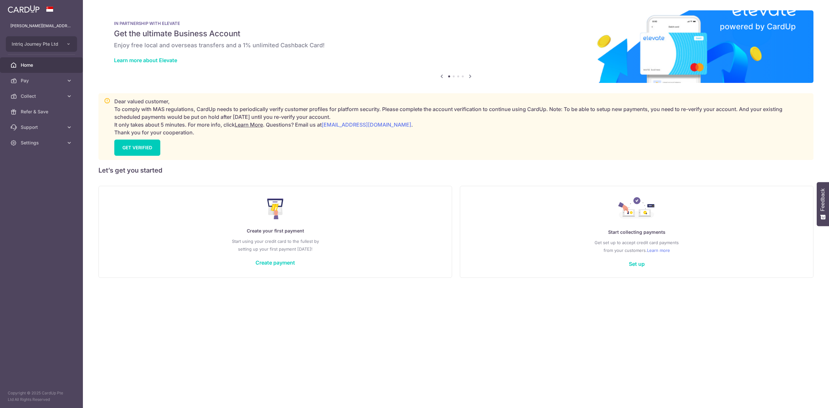 Image resolution: width=829 pixels, height=408 pixels. Describe the element at coordinates (637, 209) in the screenshot. I see `img: Collect Payment` at that location.